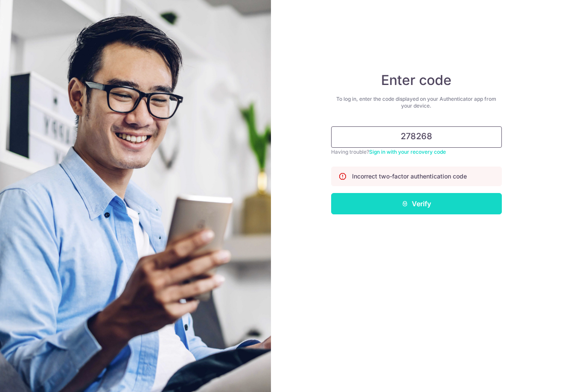  I want to click on button: Verify, so click(417, 203).